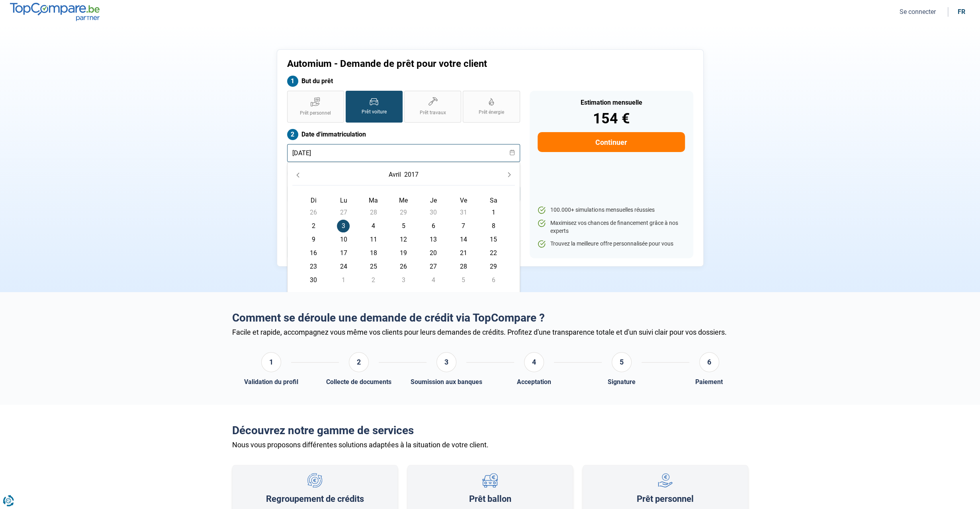  Describe the element at coordinates (433, 253) in the screenshot. I see `td: 20` at that location.